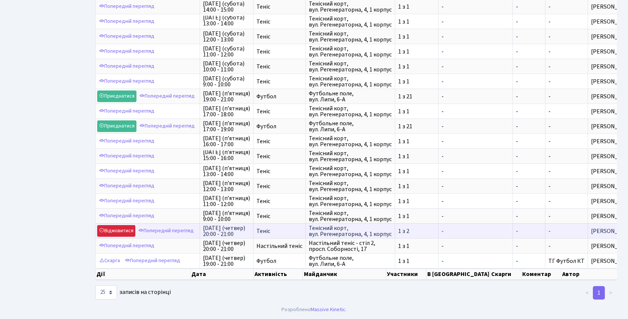 The height and width of the screenshot is (319, 628). Describe the element at coordinates (143, 274) in the screenshot. I see `th: Дії` at that location.